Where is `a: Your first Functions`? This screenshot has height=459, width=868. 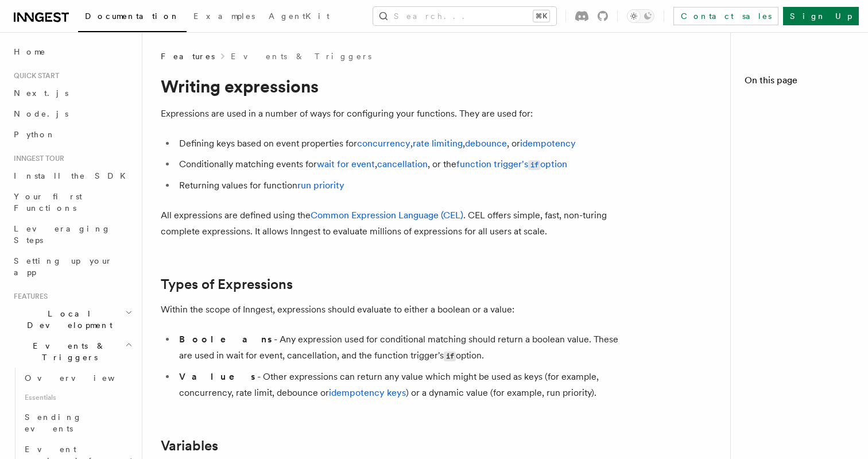 a: Your first Functions is located at coordinates (72, 202).